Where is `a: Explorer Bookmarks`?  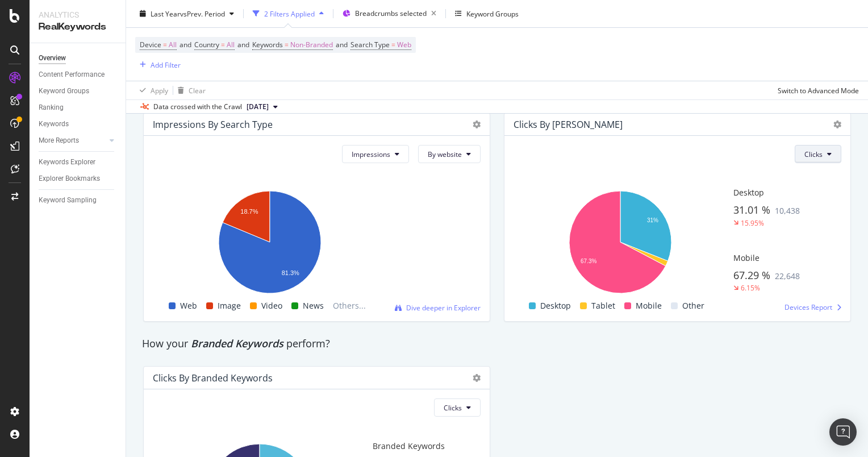 a: Explorer Bookmarks is located at coordinates (78, 178).